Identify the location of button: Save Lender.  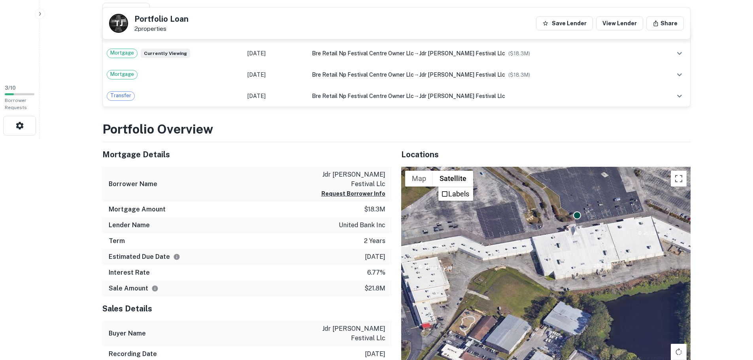
(564, 23).